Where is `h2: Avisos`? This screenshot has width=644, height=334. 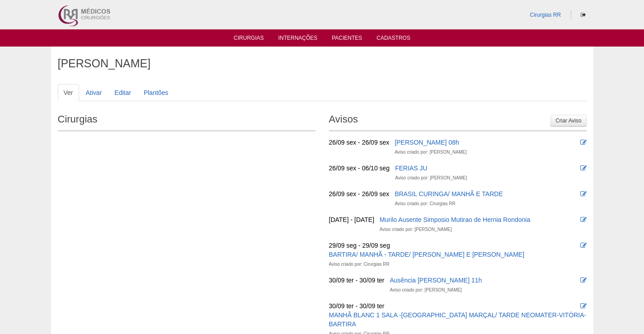
h2: Avisos is located at coordinates (457, 120).